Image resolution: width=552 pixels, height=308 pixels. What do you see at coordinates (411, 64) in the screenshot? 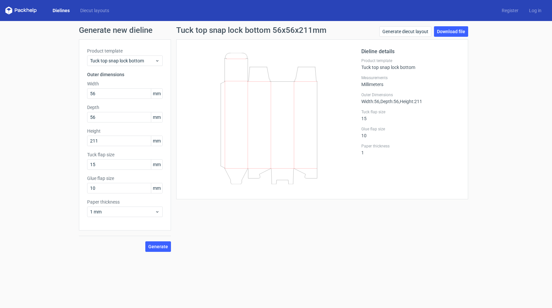
I see `div: Tuck top snap lock bottom` at bounding box center [411, 64].